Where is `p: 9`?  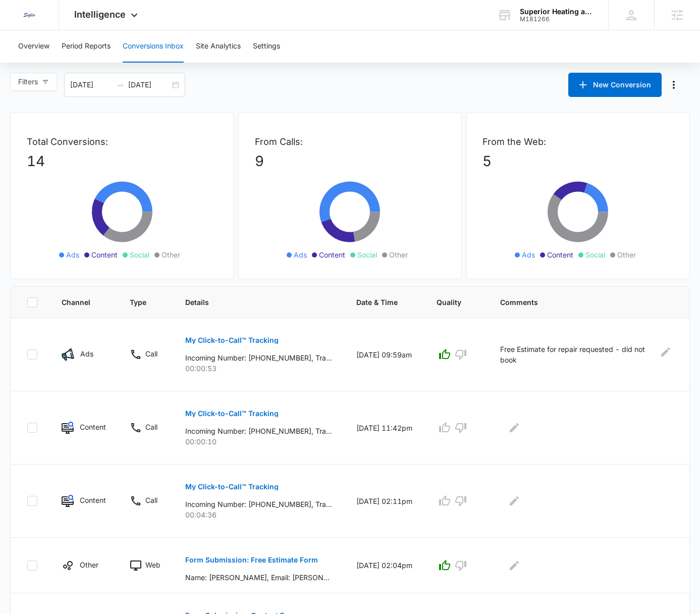 p: 9 is located at coordinates (350, 161).